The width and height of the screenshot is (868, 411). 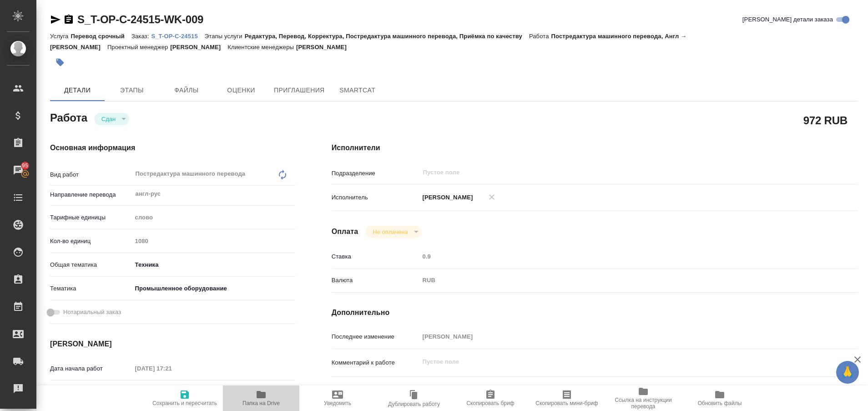 I want to click on span: Нотариальный заказ, so click(x=92, y=312).